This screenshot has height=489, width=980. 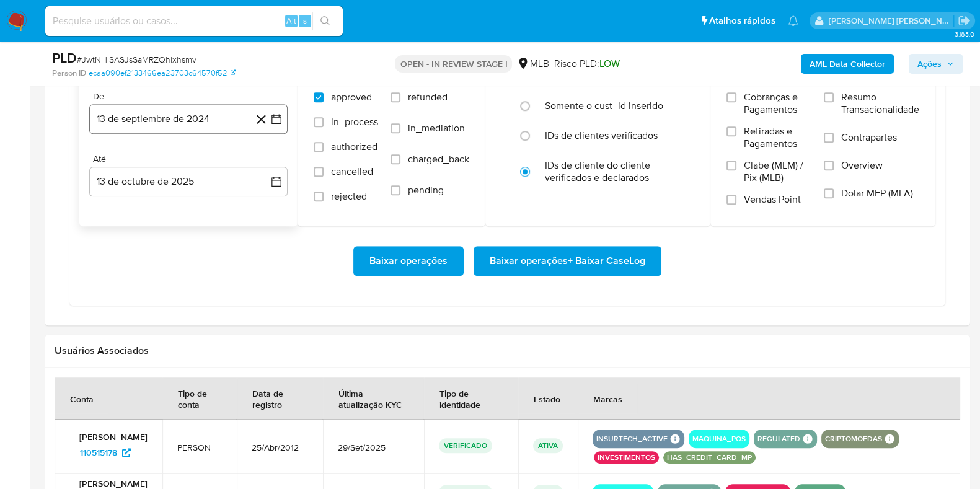 What do you see at coordinates (929, 64) in the screenshot?
I see `span: Ações` at bounding box center [929, 64].